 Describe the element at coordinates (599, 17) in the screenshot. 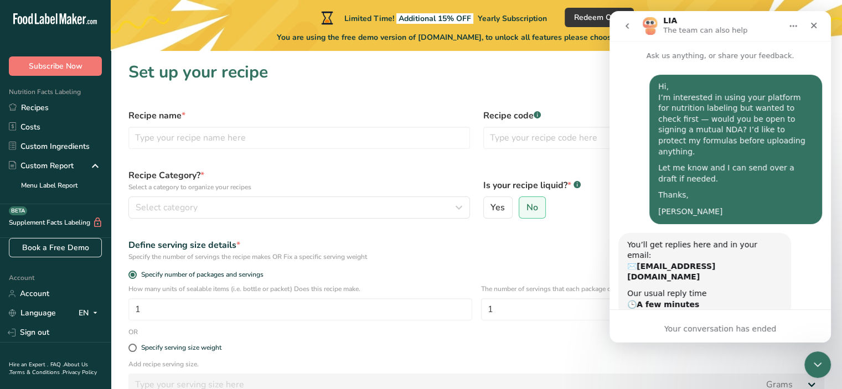

I see `button: Redeem Offer` at that location.